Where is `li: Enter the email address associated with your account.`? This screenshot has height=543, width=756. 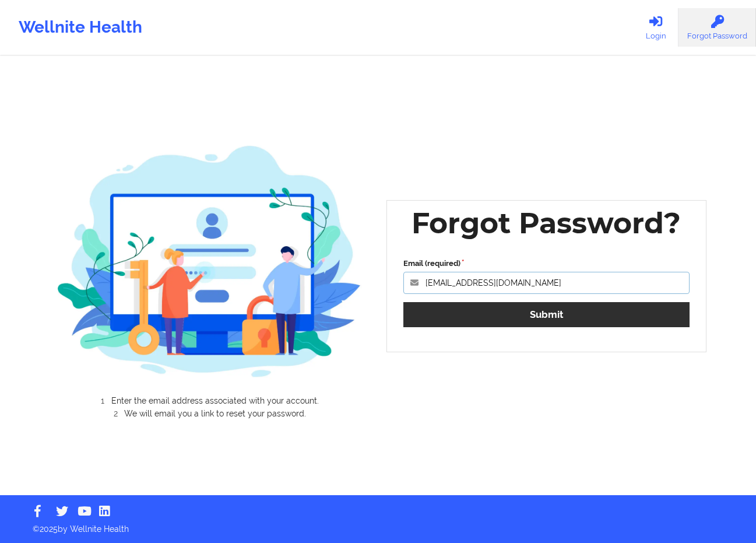
li: Enter the email address associated with your account. is located at coordinates (215, 401).